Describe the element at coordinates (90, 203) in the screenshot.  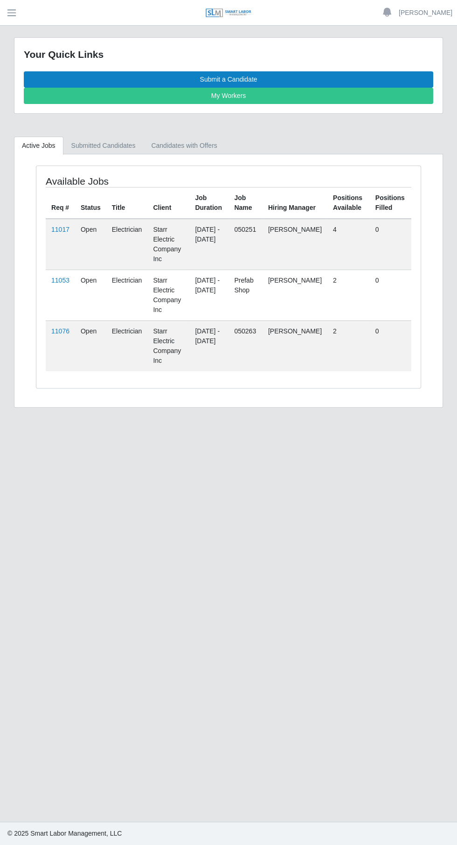
I see `th: Status` at that location.